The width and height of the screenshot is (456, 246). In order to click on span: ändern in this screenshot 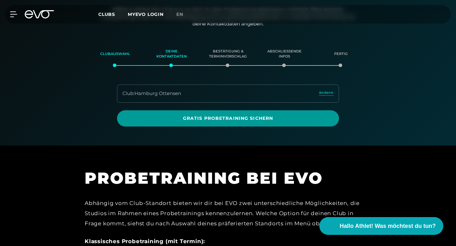, I will do `click(327, 92)`.